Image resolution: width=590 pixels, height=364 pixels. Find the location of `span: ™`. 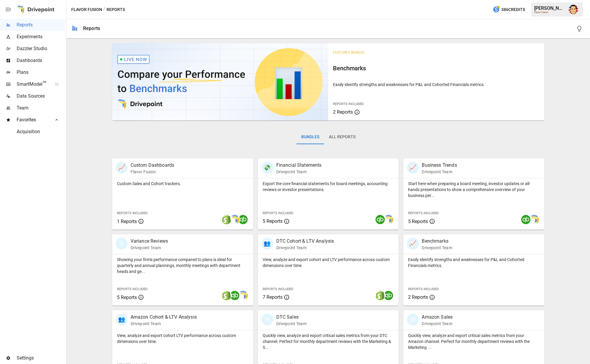

span: ™ is located at coordinates (45, 83).